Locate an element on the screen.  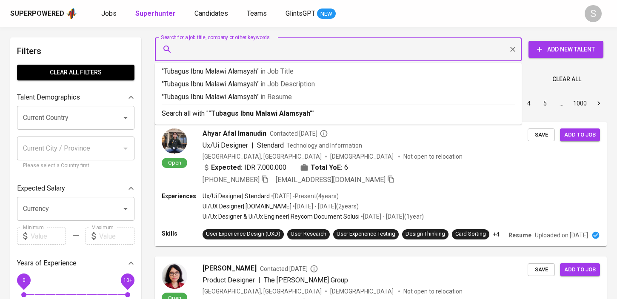
span: Ahyar Afal Imanudin is located at coordinates (234, 134).